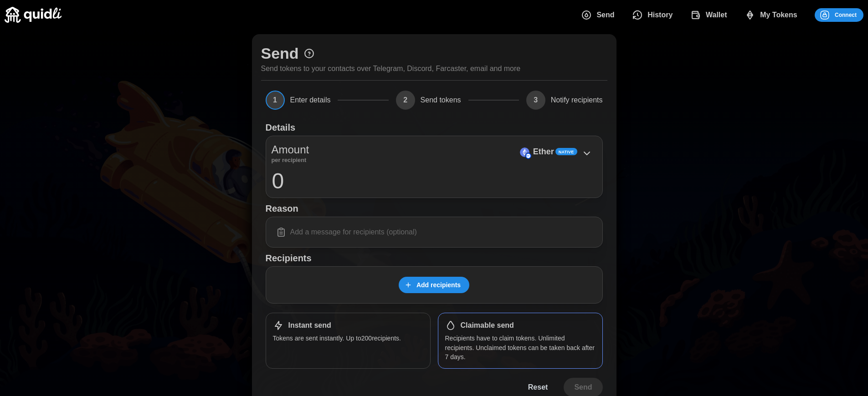 The height and width of the screenshot is (396, 868). I want to click on button: 3Notify recipients, so click(564, 100).